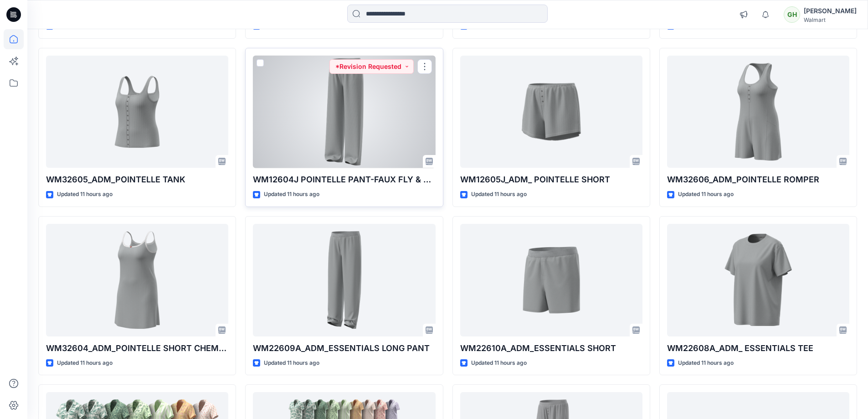  I want to click on p: WM22610A_ADM_ESSENTIALS SHORT, so click(551, 348).